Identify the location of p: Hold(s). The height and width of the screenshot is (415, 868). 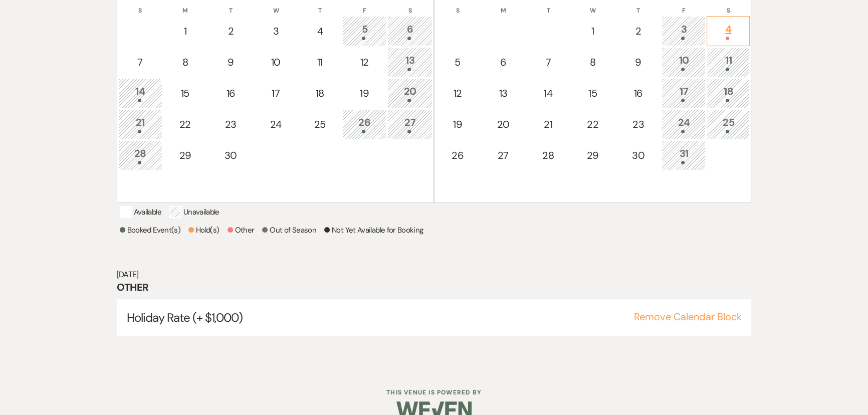
(204, 230).